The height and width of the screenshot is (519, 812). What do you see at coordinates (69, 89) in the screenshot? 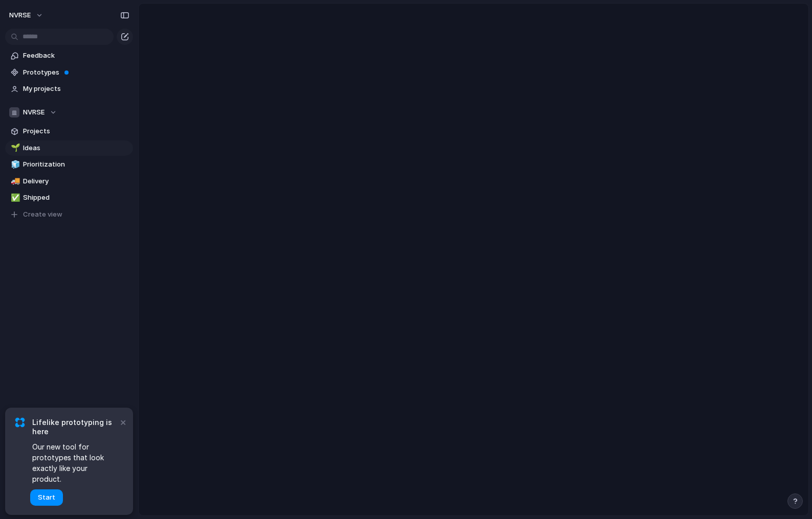
I see `a: My projects` at bounding box center [69, 89].